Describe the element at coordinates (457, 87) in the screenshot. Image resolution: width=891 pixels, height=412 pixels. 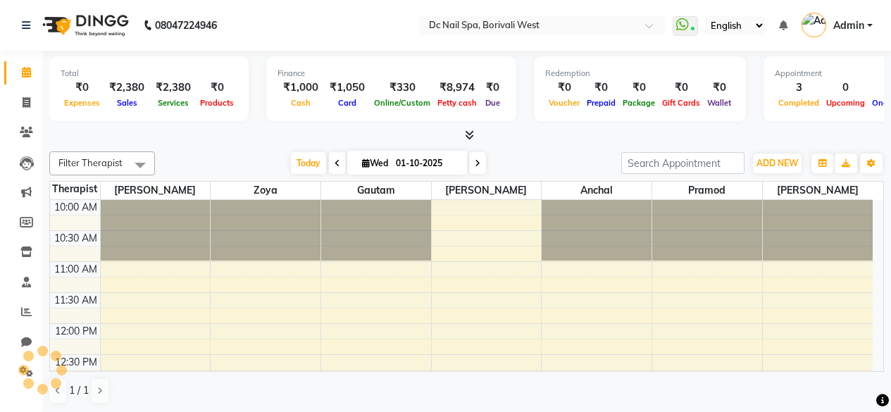
I see `div: ₹8,974` at that location.